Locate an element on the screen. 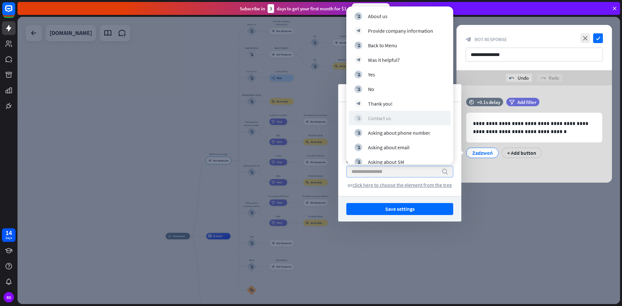 The width and height of the screenshot is (622, 306). i: filter is located at coordinates (511, 102).